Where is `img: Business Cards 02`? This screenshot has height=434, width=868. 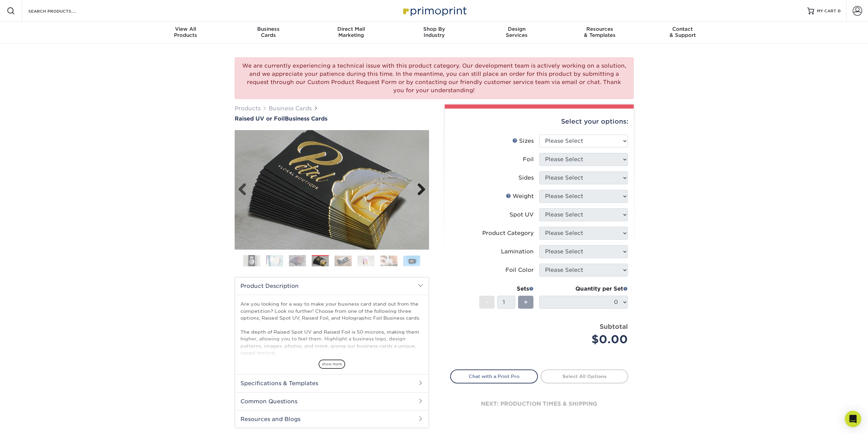 img: Business Cards 02 is located at coordinates (274, 261).